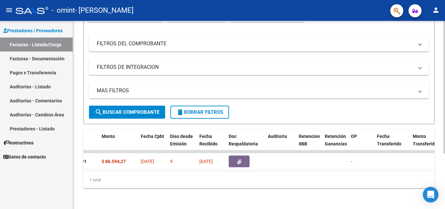 Image resolution: width=445 pixels, height=209 pixels. What do you see at coordinates (243, 140) in the screenshot?
I see `span: Doc Respaldatoria` at bounding box center [243, 140].